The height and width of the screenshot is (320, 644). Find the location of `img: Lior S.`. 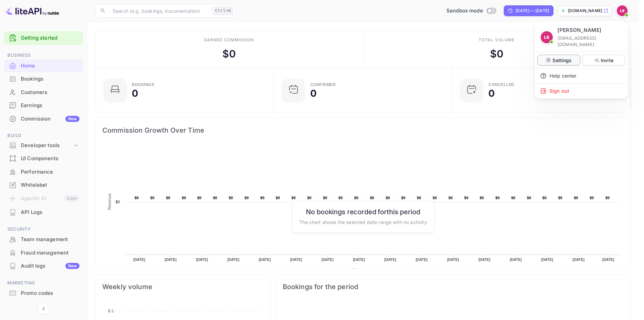

img: Lior S. is located at coordinates (547, 37).